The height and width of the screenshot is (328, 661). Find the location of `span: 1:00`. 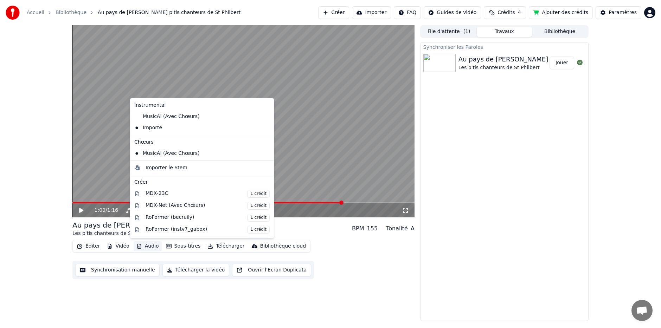

span: 1:00 is located at coordinates (100, 211).